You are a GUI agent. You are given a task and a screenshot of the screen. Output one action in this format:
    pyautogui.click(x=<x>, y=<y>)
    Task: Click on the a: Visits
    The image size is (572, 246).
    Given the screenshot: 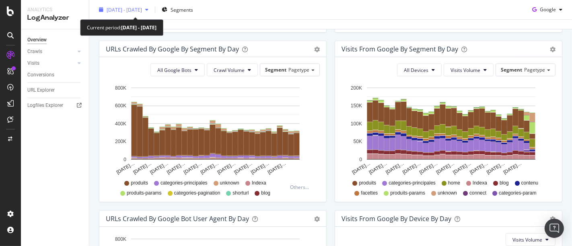 What is the action you would take?
    pyautogui.click(x=51, y=63)
    